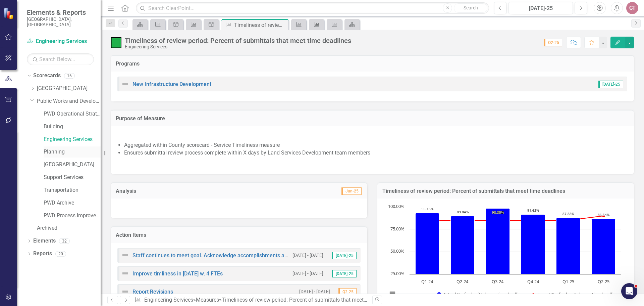  What do you see at coordinates (69, 101) in the screenshot?
I see `a: Public Works and Development` at bounding box center [69, 101].